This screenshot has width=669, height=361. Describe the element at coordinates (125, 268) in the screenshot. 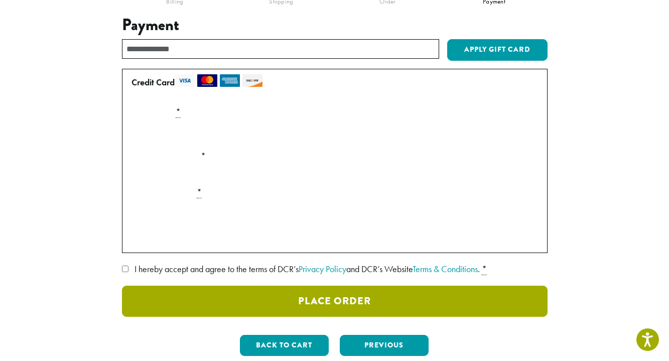

I see `input: I hereby accept and agree to the terms of DCR’sPrivacy Policyand DCR’s WebsiteTerms & Conditions. *` at that location.